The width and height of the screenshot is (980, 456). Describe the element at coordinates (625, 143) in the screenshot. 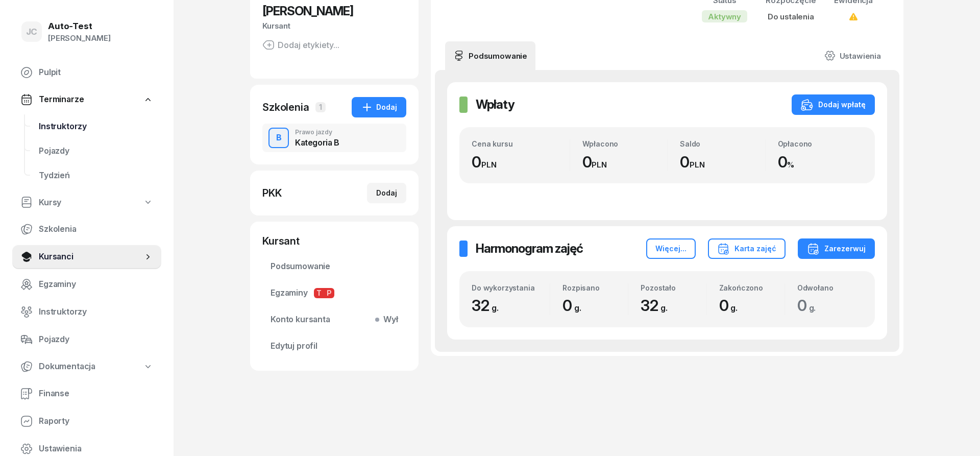

I see `div: Wpłacono` at that location.